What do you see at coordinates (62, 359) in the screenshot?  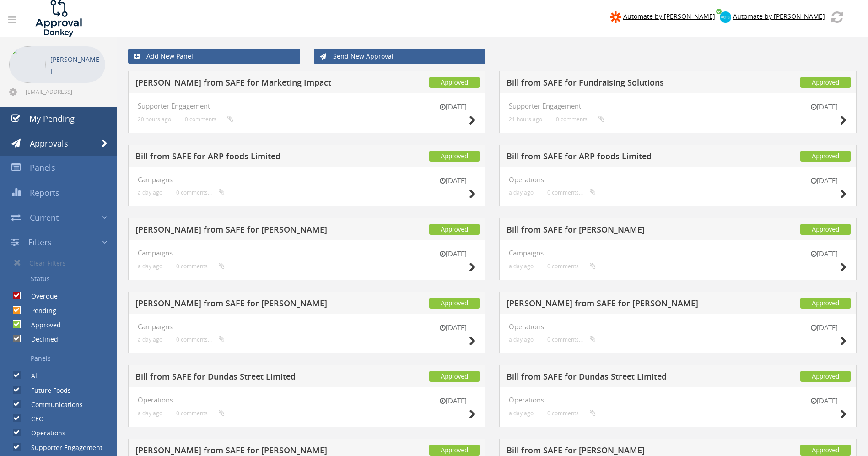 I see `a: Panels` at bounding box center [62, 359].